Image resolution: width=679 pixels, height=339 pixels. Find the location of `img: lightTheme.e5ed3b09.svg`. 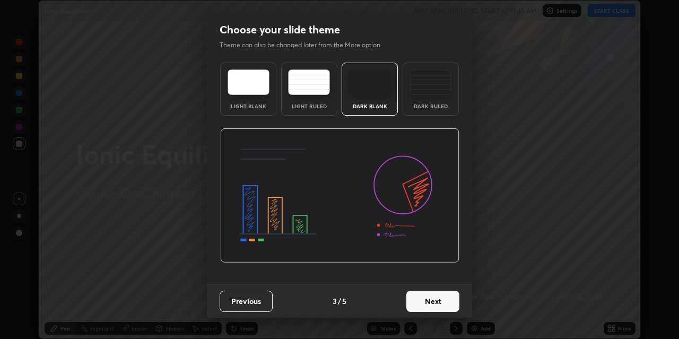

img: lightTheme.e5ed3b09.svg is located at coordinates (248, 82).